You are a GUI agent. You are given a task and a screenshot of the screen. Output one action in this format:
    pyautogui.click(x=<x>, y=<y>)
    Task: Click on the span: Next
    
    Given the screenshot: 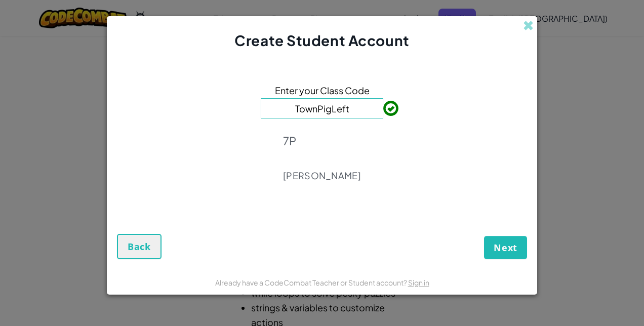 What is the action you would take?
    pyautogui.click(x=506, y=247)
    